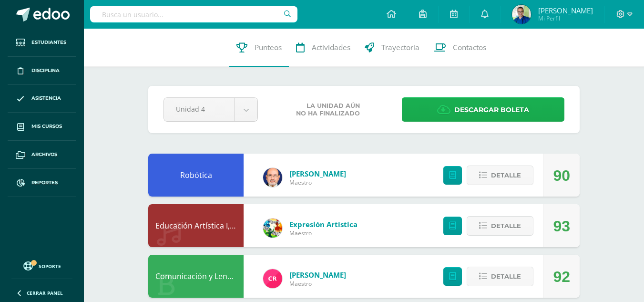  I want to click on a: Estudiantes, so click(42, 42).